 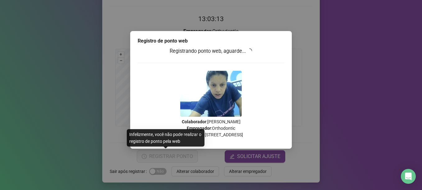 What do you see at coordinates (211, 41) in the screenshot?
I see `div: Registro de ponto web` at bounding box center [211, 41].